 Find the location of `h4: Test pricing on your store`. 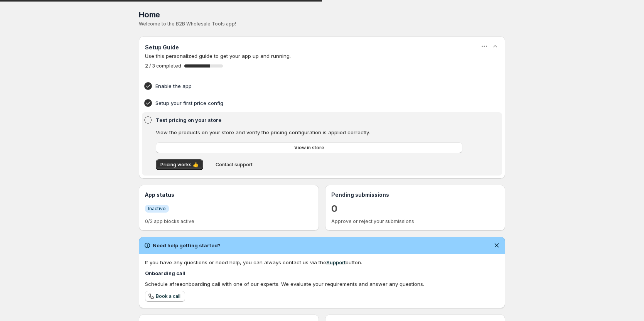

h4: Test pricing on your store is located at coordinates (310, 120).